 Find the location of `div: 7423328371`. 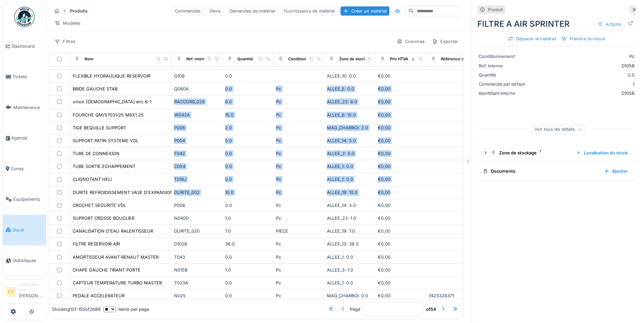

div: 7423328371 is located at coordinates (462, 296).